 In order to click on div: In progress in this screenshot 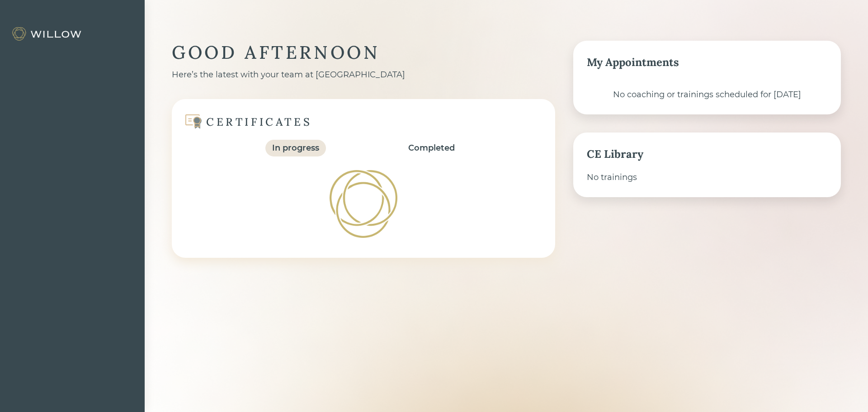, I will do `click(296, 148)`.